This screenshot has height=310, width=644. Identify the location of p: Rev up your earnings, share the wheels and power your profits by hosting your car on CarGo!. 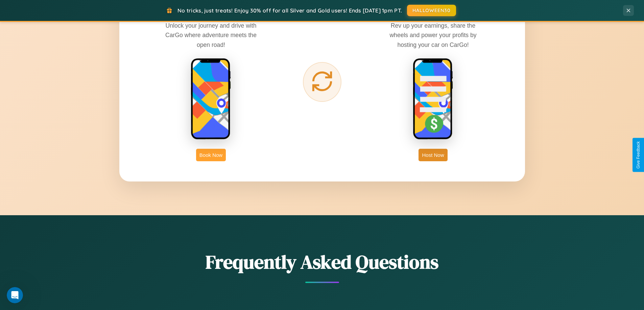
(433, 36).